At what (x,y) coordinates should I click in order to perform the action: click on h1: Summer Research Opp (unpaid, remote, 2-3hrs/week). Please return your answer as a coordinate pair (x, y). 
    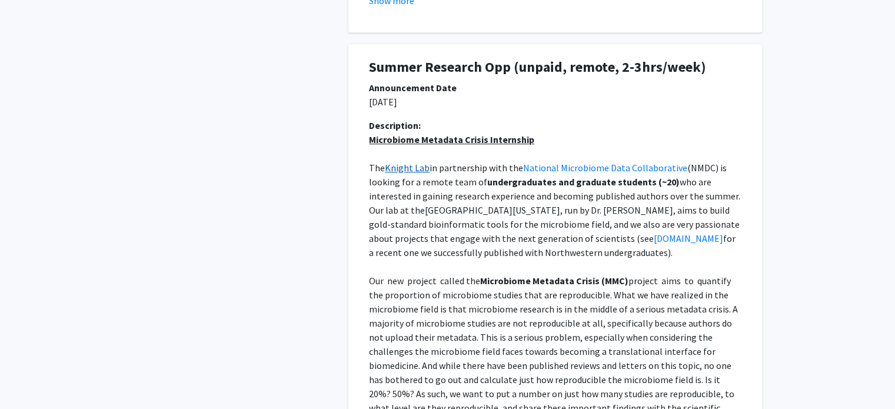
    Looking at the image, I should click on (555, 67).